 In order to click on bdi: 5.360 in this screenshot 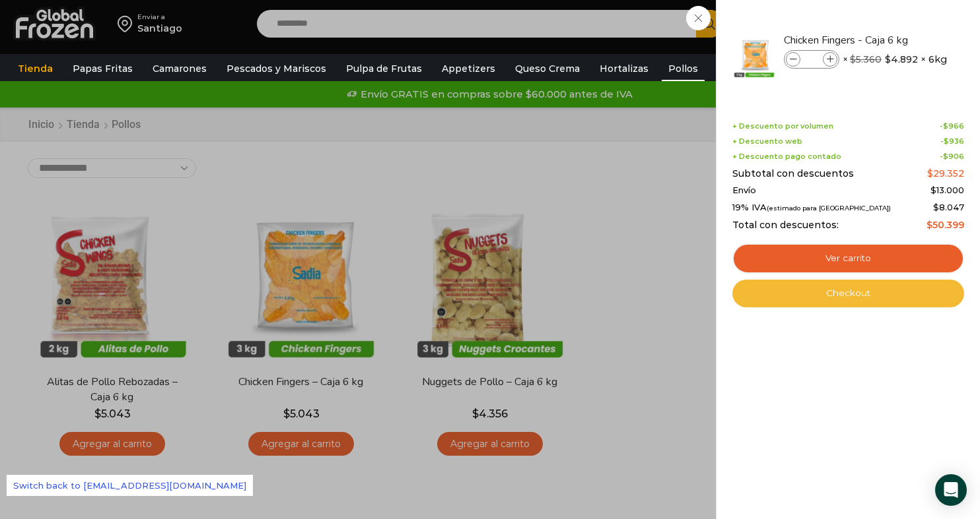, I will do `click(865, 59)`.